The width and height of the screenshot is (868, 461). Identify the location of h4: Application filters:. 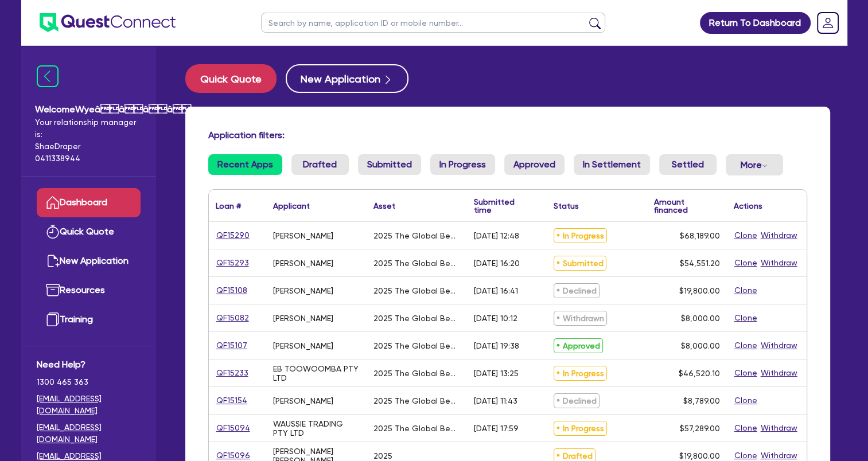
(508, 135).